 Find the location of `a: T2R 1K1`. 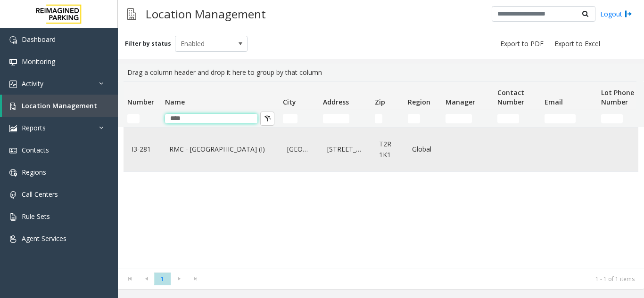

a: T2R 1K1 is located at coordinates (387, 150).